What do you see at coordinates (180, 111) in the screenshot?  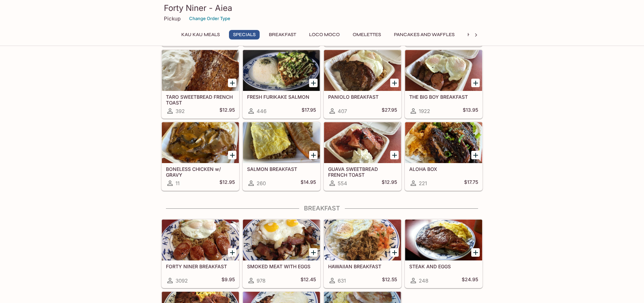 I see `span: 392` at bounding box center [180, 111].